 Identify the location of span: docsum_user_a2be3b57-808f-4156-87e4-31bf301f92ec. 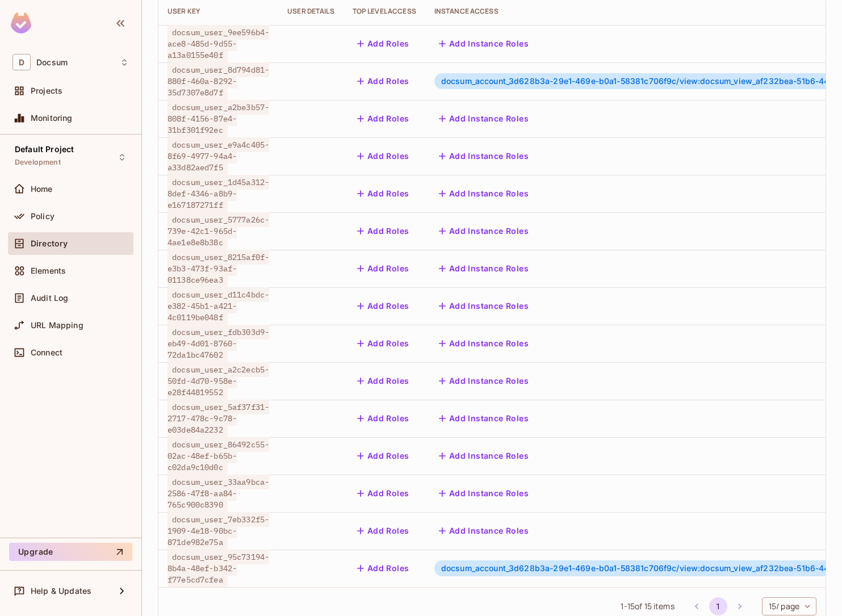
(218, 118).